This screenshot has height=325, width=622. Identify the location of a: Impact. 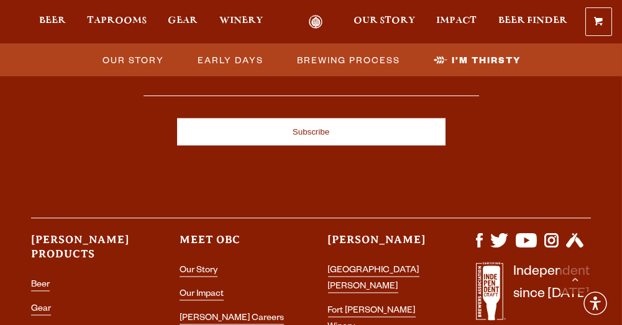
(456, 22).